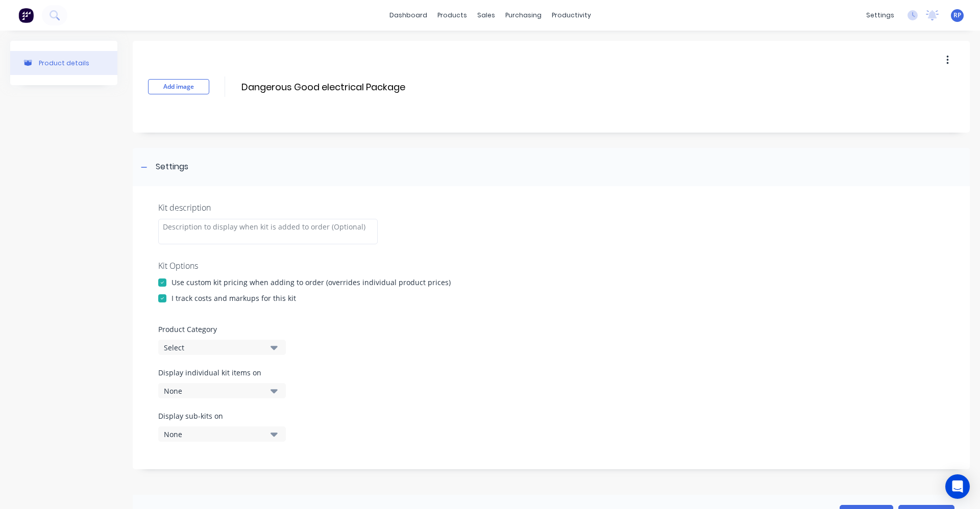 This screenshot has height=509, width=980. I want to click on button: Select, so click(222, 348).